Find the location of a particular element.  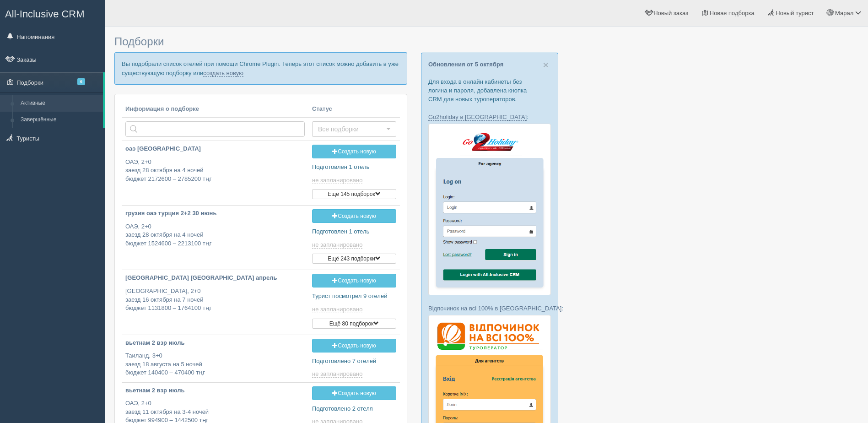

button: Close is located at coordinates (546, 64).